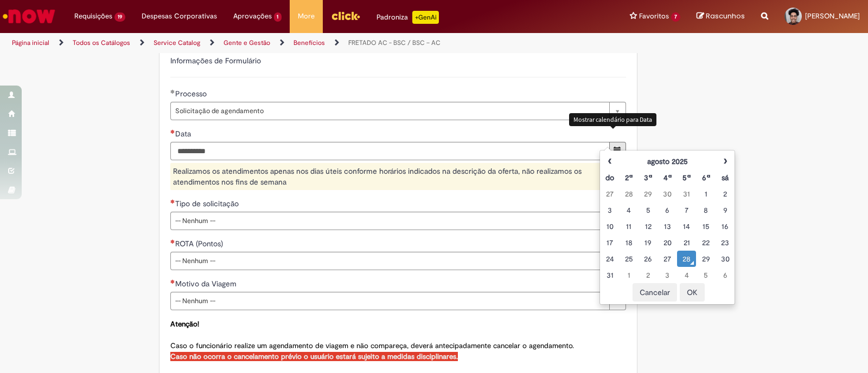 The height and width of the screenshot is (373, 868). What do you see at coordinates (184, 134) in the screenshot?
I see `span: Data` at bounding box center [184, 134].